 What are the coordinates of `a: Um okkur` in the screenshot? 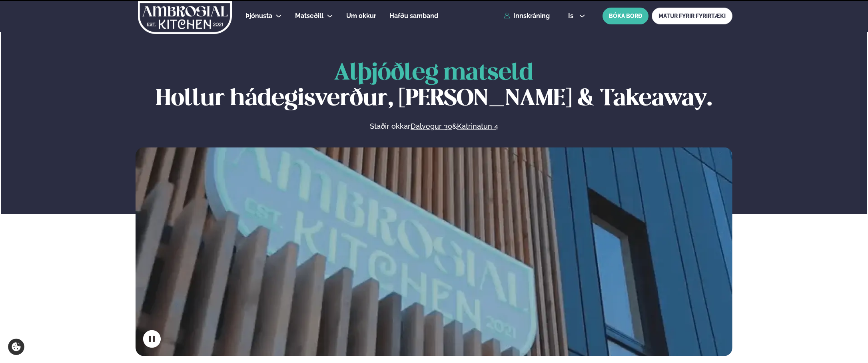 It's located at (361, 16).